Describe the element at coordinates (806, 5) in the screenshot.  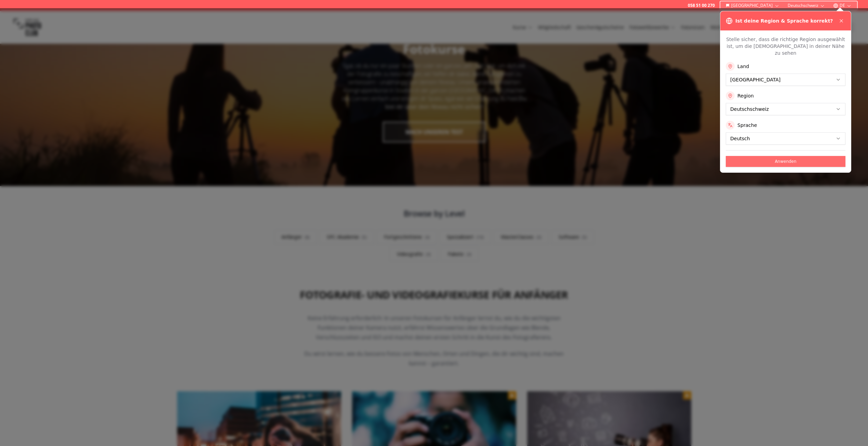
I see `button: Deutschschweiz` at that location.